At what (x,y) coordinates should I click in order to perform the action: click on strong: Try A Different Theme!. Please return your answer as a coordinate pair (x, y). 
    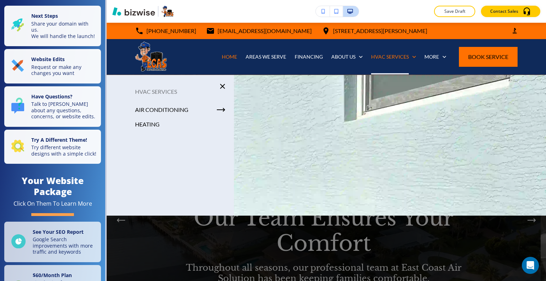
    Looking at the image, I should click on (59, 140).